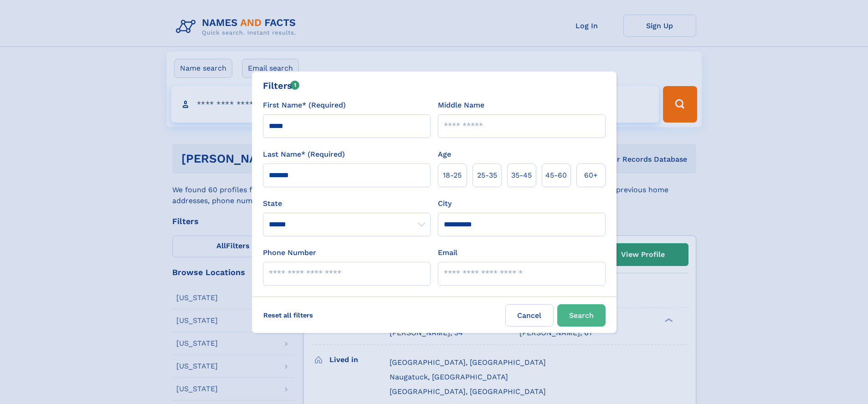  Describe the element at coordinates (289, 253) in the screenshot. I see `label: Phone Number` at that location.